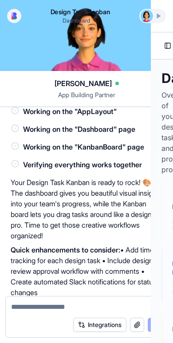 This screenshot has width=173, height=343. What do you see at coordinates (87, 209) in the screenshot?
I see `p: Your Design Task Kanban is ready to rock! 🎨 The dashboard gives you beautiful visual insights int...` at bounding box center [87, 209].